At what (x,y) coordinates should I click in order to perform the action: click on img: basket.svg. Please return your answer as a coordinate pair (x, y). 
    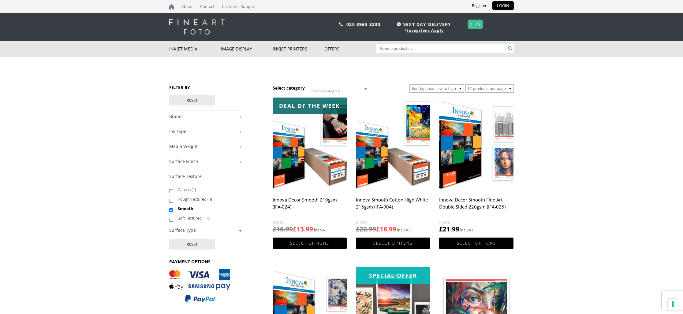
    Looking at the image, I should click on (478, 24).